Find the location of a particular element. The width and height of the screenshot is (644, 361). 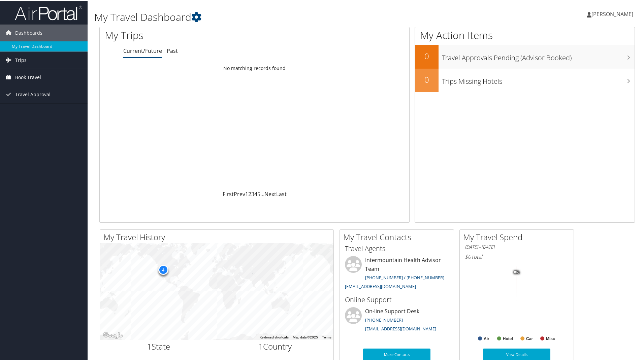

td: No matching records found is located at coordinates (254, 68).